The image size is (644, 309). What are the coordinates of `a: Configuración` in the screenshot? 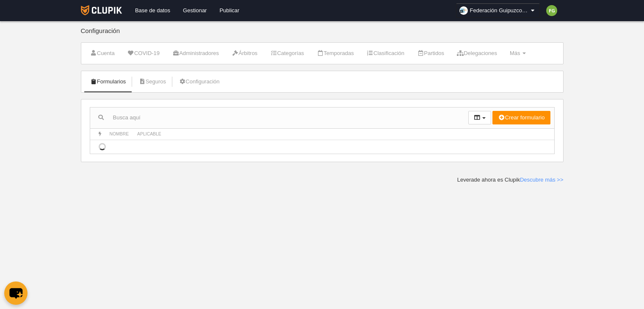 It's located at (199, 81).